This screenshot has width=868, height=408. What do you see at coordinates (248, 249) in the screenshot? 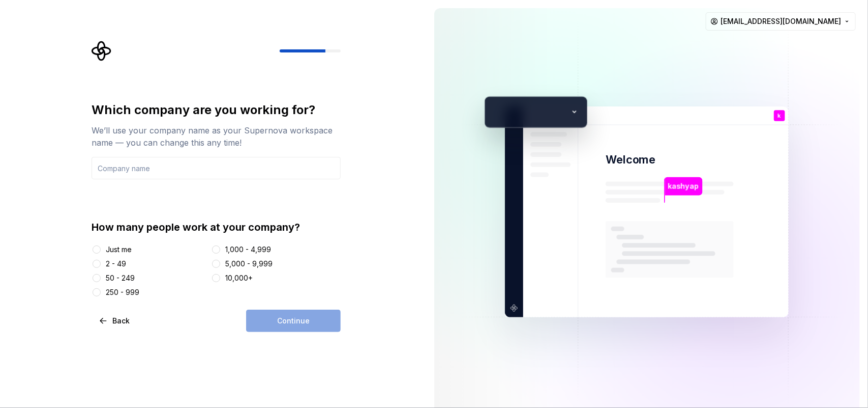
I see `div: 1,000 - 4,999` at bounding box center [248, 249].